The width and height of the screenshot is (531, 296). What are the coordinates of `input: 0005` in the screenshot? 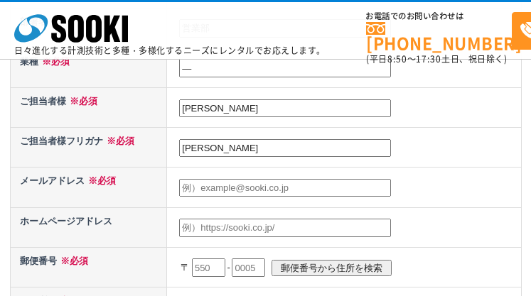 It's located at (248, 268).